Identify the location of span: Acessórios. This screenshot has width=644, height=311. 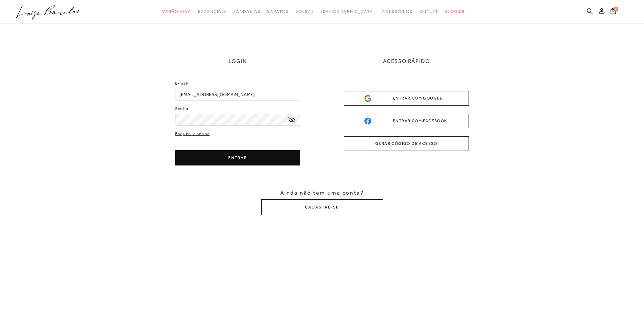
(397, 12).